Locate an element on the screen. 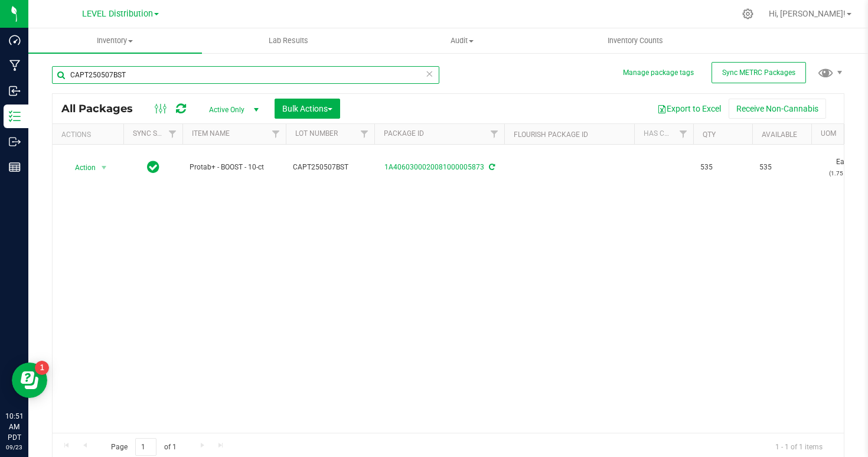 This screenshot has width=868, height=457. div: Actions is located at coordinates (90, 134).